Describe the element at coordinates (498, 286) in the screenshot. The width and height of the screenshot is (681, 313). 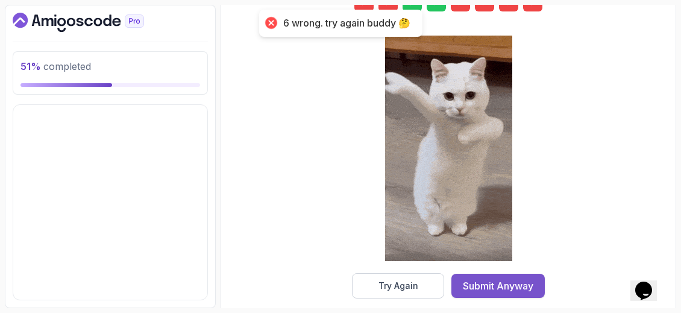
I see `div: Submit Anyway` at that location.